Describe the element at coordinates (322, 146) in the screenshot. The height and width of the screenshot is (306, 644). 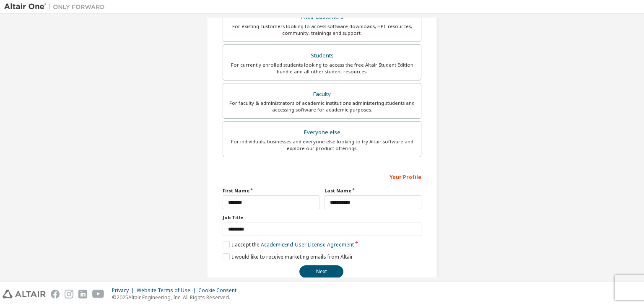
I see `div: For individuals, businesses and everyone else looking to try Altair software and explore our prod...` at that location.